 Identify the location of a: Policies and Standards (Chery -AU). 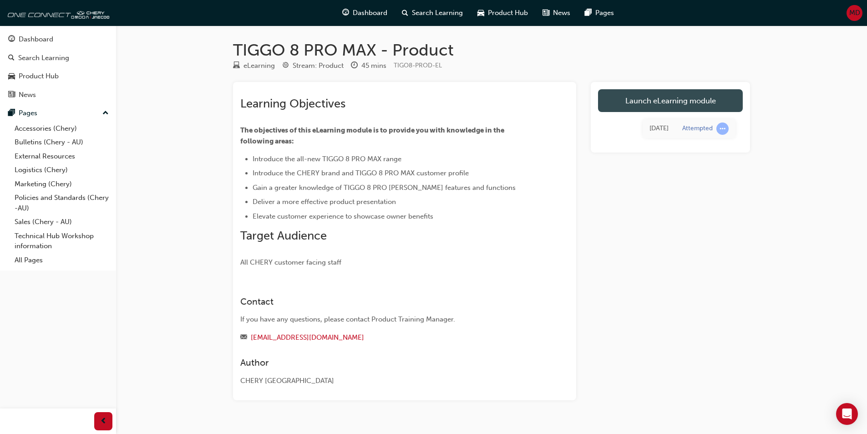
(61, 203).